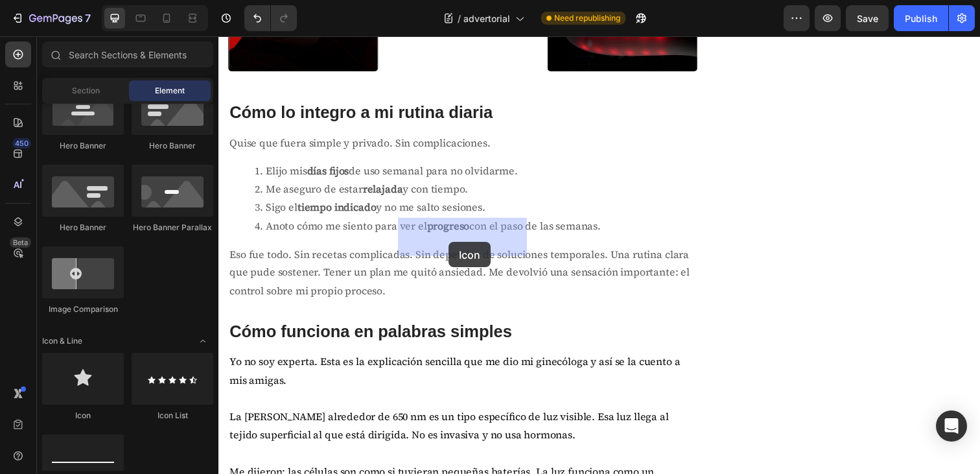  Describe the element at coordinates (587, 18) in the screenshot. I see `span: Need republishing` at that location.